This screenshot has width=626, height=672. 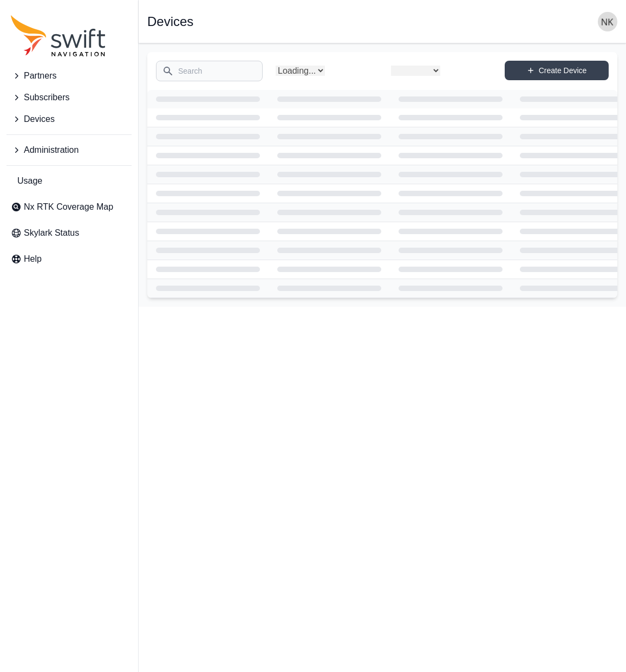 What do you see at coordinates (69, 181) in the screenshot?
I see `a: Usage` at bounding box center [69, 181].